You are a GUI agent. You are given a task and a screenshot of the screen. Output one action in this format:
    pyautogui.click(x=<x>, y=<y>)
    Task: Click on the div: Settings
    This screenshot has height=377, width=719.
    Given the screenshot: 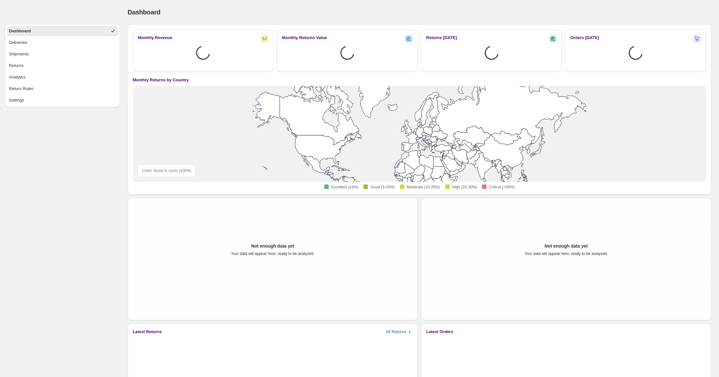 What is the action you would take?
    pyautogui.click(x=16, y=100)
    